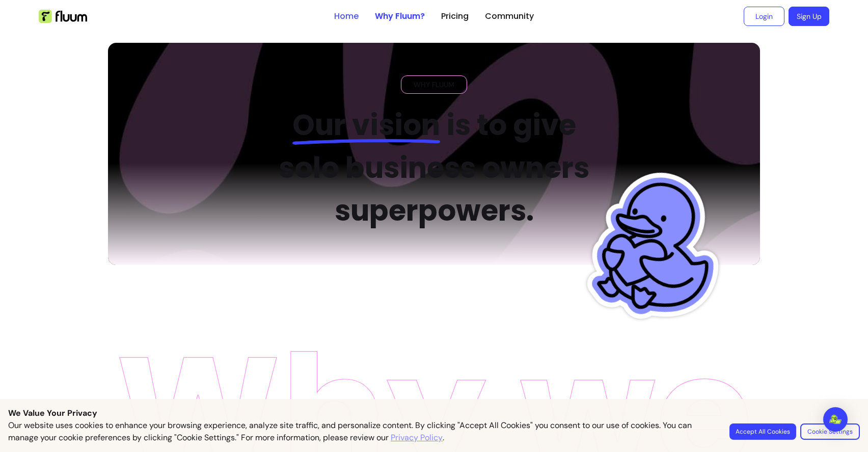  What do you see at coordinates (809, 17) in the screenshot?
I see `a: Sign Up` at bounding box center [809, 17].